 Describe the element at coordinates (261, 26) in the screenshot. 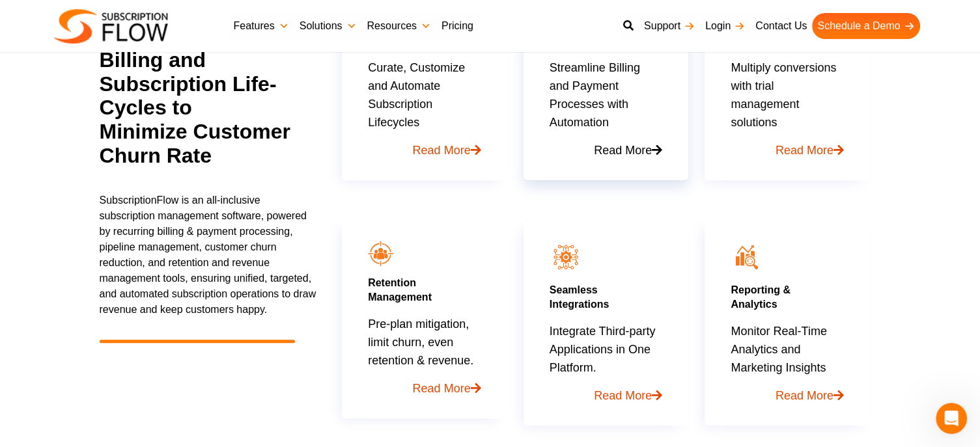

I see `a: Features` at that location.